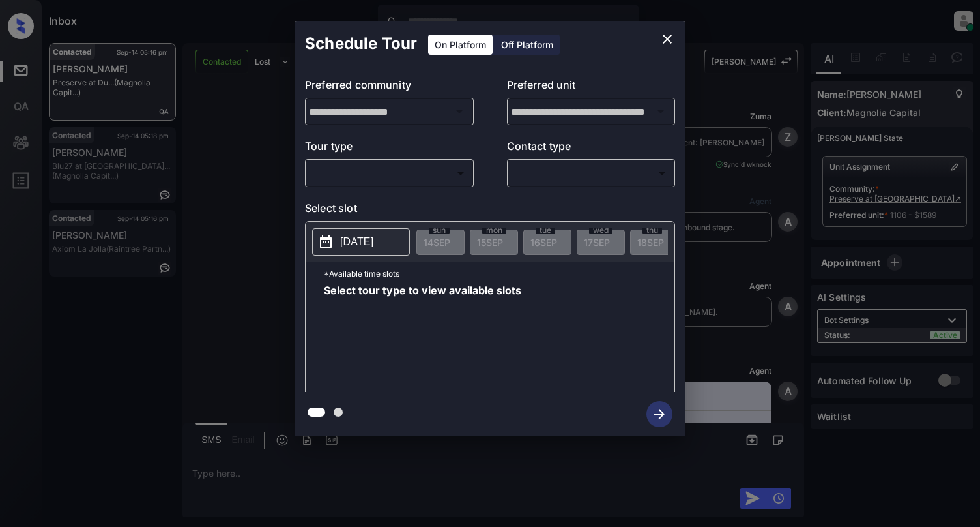  I want to click on h2: Schedule Tour, so click(361, 44).